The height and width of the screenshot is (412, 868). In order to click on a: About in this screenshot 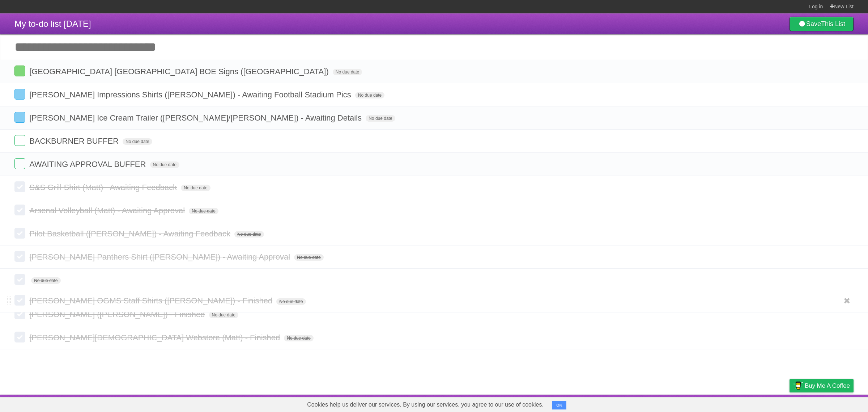, I will do `click(701, 403)`.